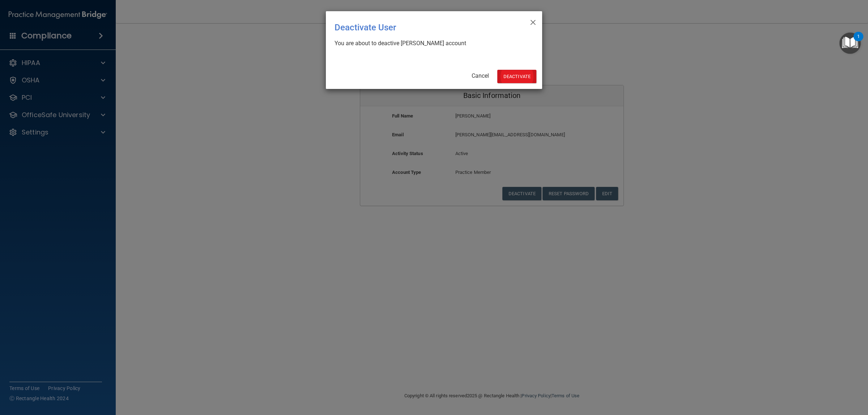 The image size is (868, 415). What do you see at coordinates (859, 41) in the screenshot?
I see `div: 1` at bounding box center [859, 41].